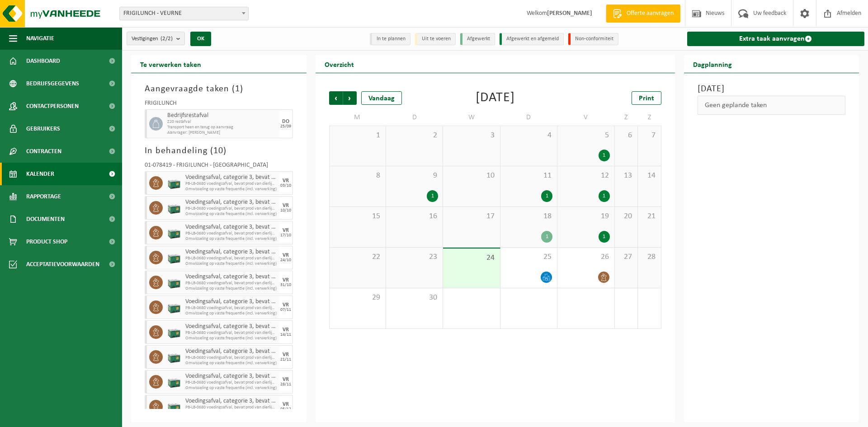  I want to click on div: DO, so click(286, 122).